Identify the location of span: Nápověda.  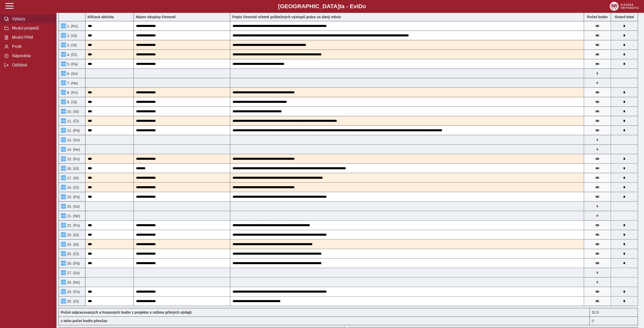
(31, 56).